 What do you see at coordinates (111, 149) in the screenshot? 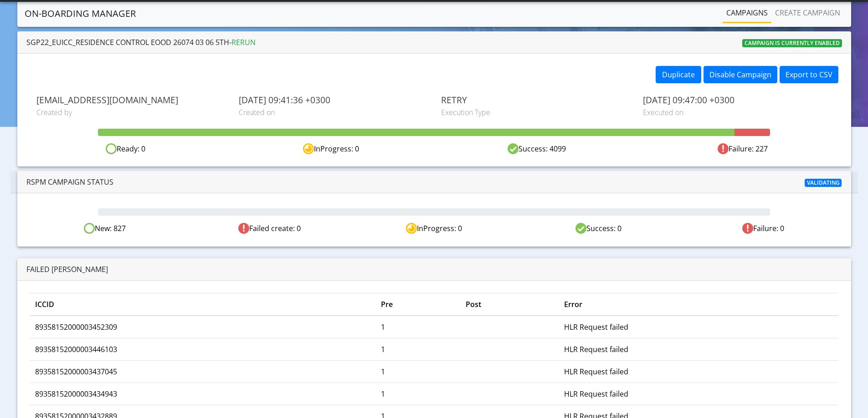
I see `img: ready.svg` at bounding box center [111, 149].